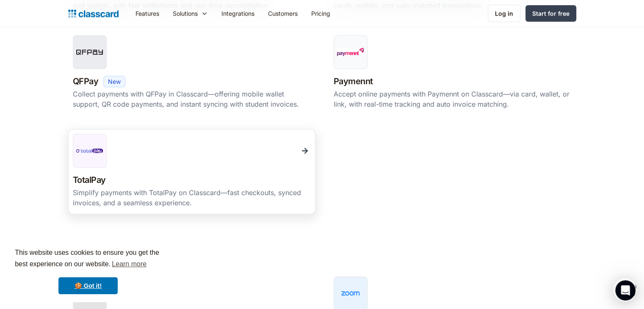  What do you see at coordinates (192, 198) in the screenshot?
I see `div: Simplify payments with TotalPay on Classcard—fast checkouts, synced invoices, and a seamless expe...` at bounding box center [192, 198].